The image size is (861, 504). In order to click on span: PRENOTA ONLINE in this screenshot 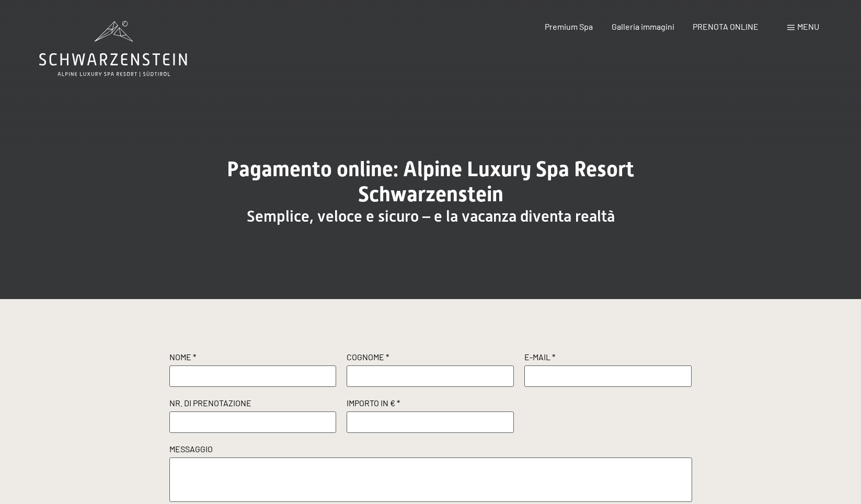, I will do `click(726, 26)`.